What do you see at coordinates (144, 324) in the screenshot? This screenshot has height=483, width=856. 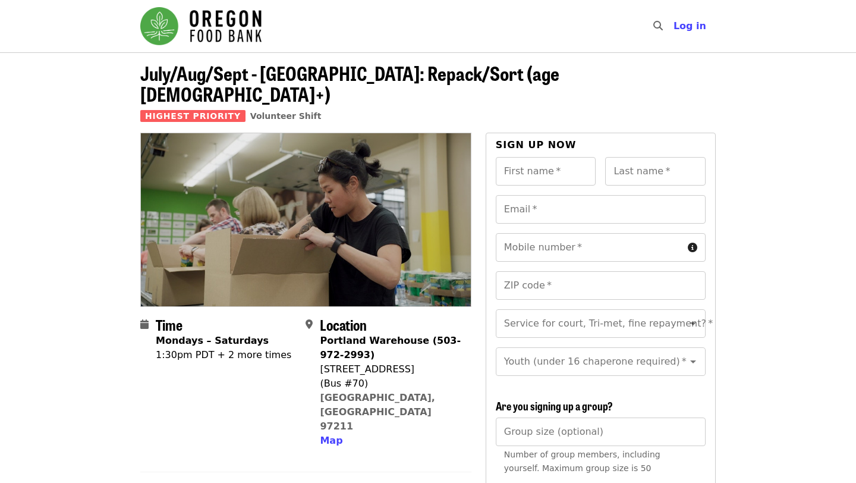 I see `i: calendar icon` at bounding box center [144, 324].